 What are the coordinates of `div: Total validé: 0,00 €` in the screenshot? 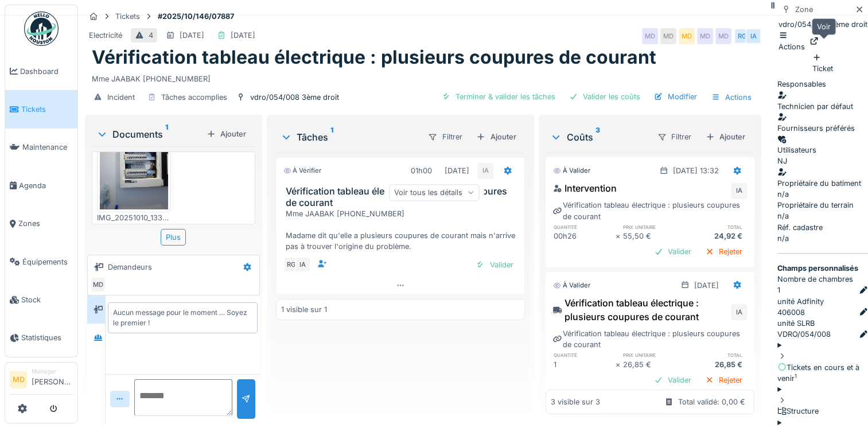 It's located at (712, 402).